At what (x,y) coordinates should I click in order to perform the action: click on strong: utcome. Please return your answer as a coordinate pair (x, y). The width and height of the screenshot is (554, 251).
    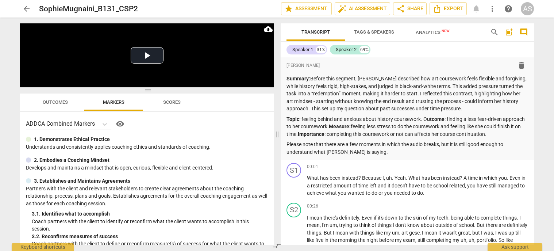
    Looking at the image, I should click on (436, 119).